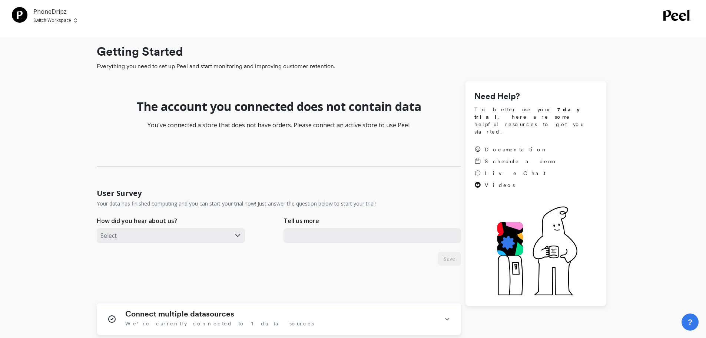 Image resolution: width=706 pixels, height=338 pixels. What do you see at coordinates (536, 121) in the screenshot?
I see `span: To better use your , here are some helpful resources to get you started.` at bounding box center [536, 121].